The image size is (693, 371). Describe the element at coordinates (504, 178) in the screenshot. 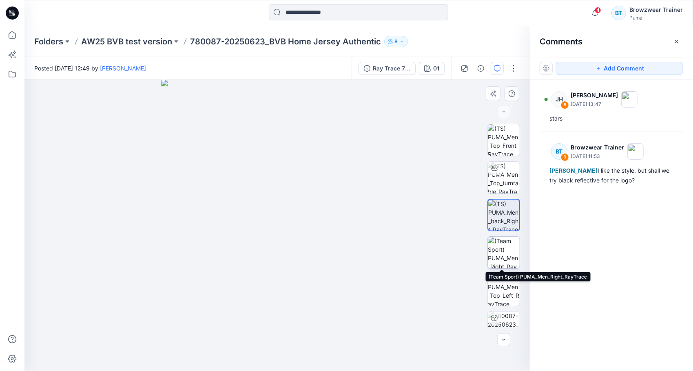

I see `img: (TS) PUMA_Men_Top_turntable_RayTrace` at that location.